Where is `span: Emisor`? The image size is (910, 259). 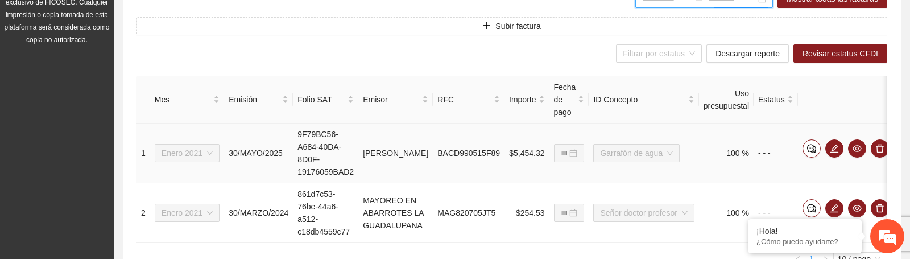
span: Emisor is located at coordinates (391, 99).